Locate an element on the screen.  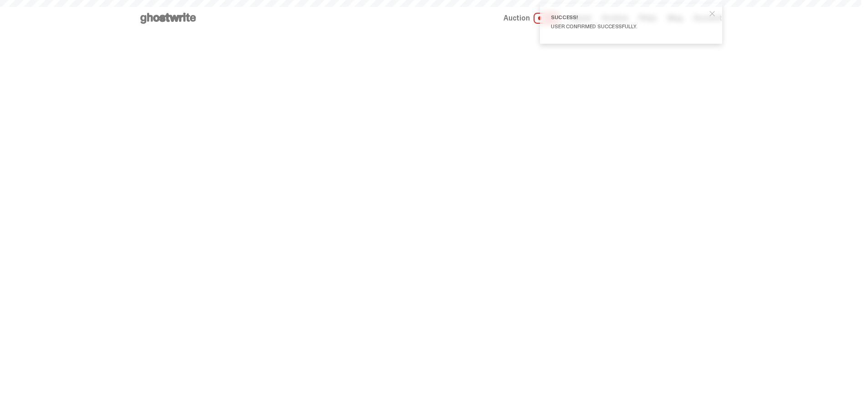
div: User confirmed successfully. is located at coordinates (627, 27).